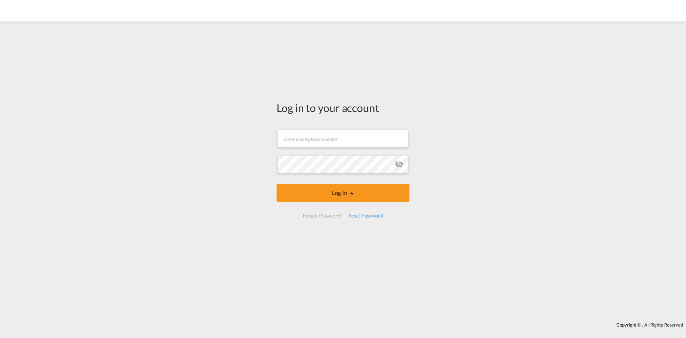 The width and height of the screenshot is (686, 338). What do you see at coordinates (343, 193) in the screenshot?
I see `button: LOGIN` at bounding box center [343, 193].